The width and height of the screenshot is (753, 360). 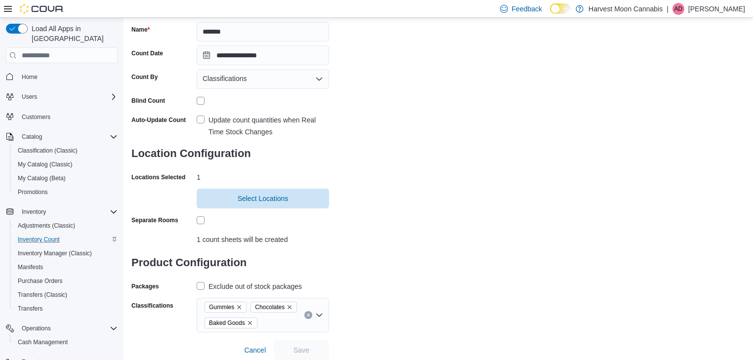 What do you see at coordinates (289, 307) in the screenshot?
I see `button: Remove Chocolates from selection in this group` at bounding box center [289, 307].